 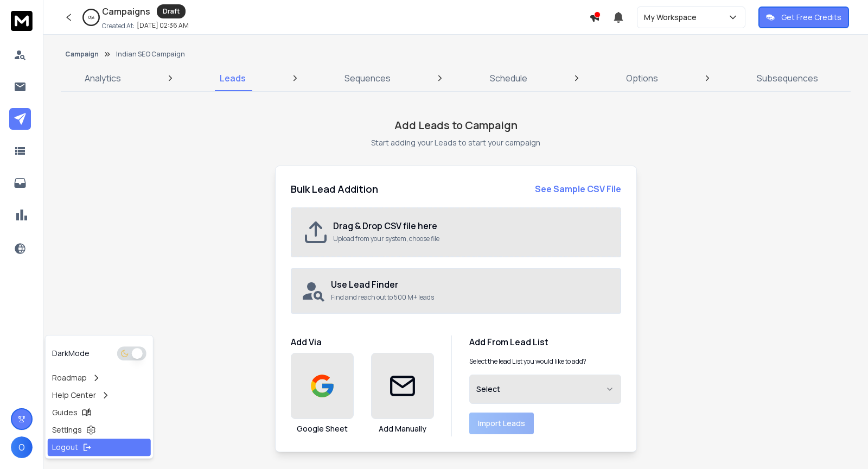 What do you see at coordinates (69, 378) in the screenshot?
I see `p: Roadmap` at bounding box center [69, 378].